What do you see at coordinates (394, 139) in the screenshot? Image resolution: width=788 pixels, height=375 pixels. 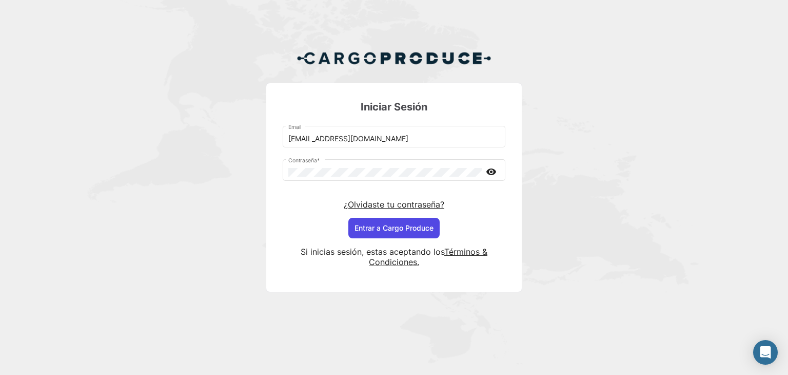 I see `input: Email` at bounding box center [394, 139].